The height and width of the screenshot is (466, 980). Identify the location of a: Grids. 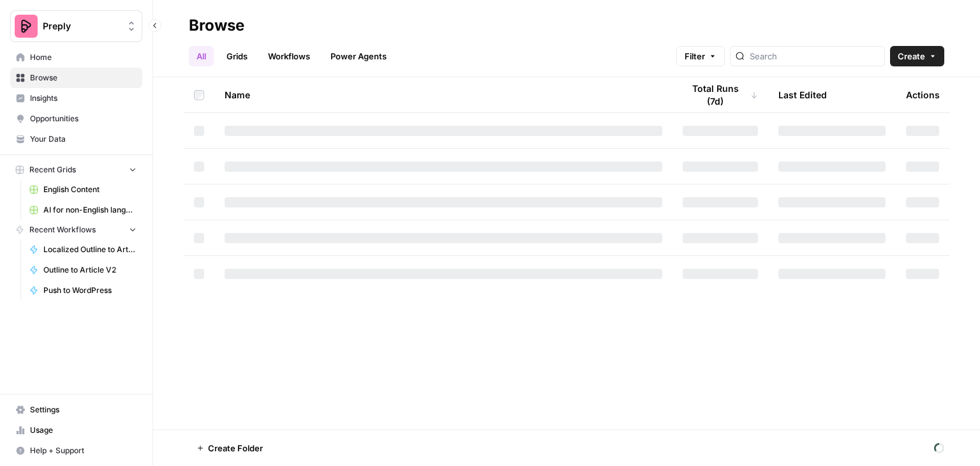
(237, 56).